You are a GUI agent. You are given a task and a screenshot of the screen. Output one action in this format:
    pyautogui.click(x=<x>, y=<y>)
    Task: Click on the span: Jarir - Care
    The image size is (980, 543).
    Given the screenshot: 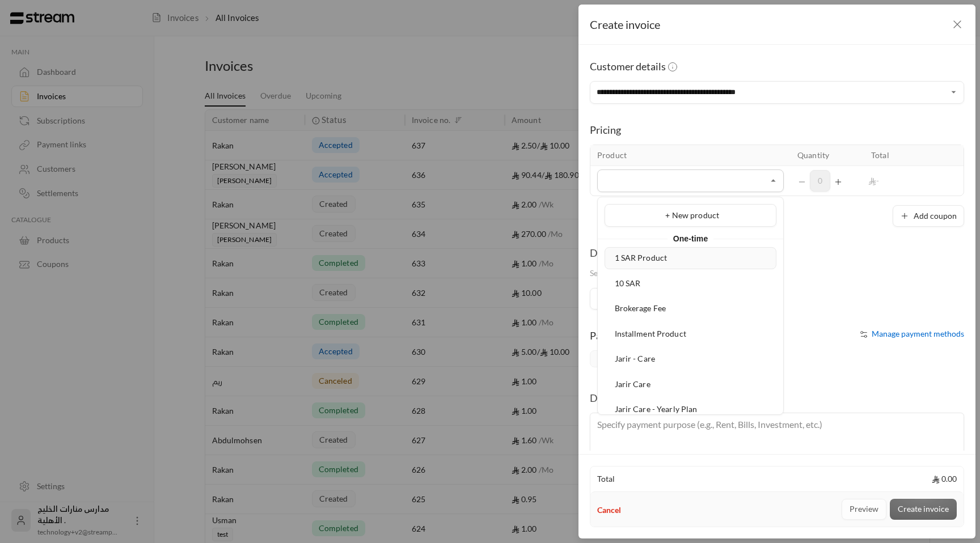 What is the action you would take?
    pyautogui.click(x=635, y=358)
    